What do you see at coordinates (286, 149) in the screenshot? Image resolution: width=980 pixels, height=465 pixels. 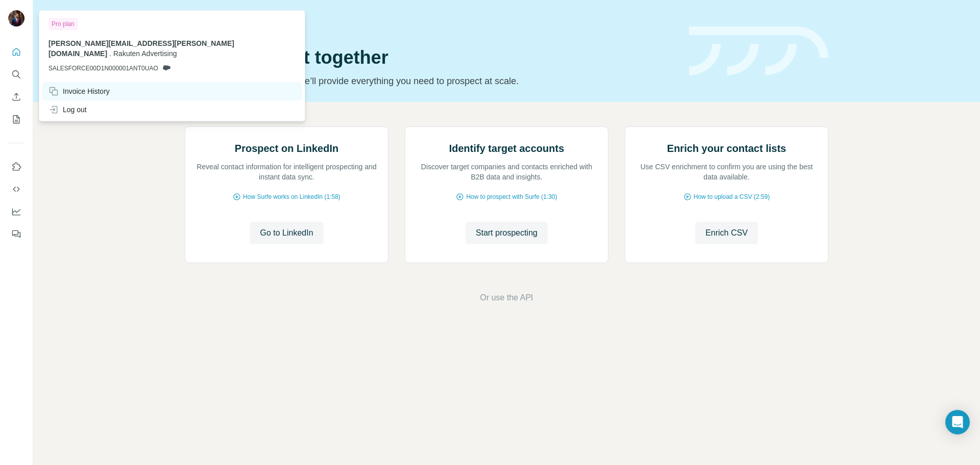 I see `h2: Prospect on LinkedIn` at bounding box center [286, 149].